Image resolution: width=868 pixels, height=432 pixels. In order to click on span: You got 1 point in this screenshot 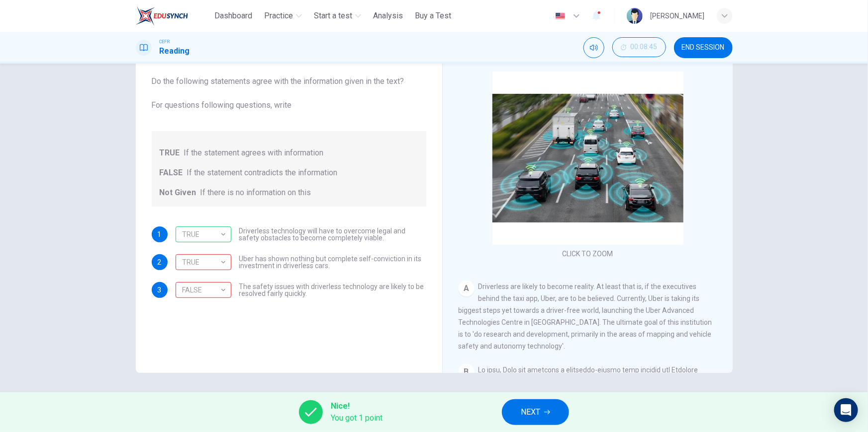, I will do `click(356, 418)`.